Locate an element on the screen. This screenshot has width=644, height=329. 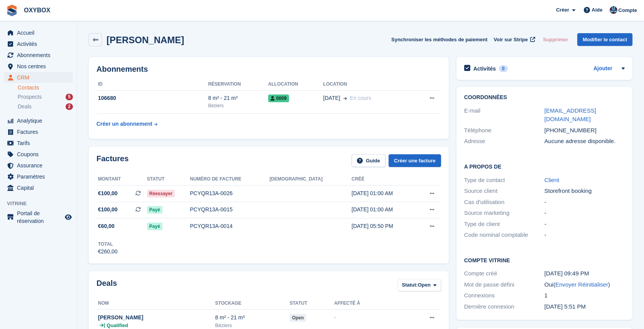
span: Capital is located at coordinates (40, 188).